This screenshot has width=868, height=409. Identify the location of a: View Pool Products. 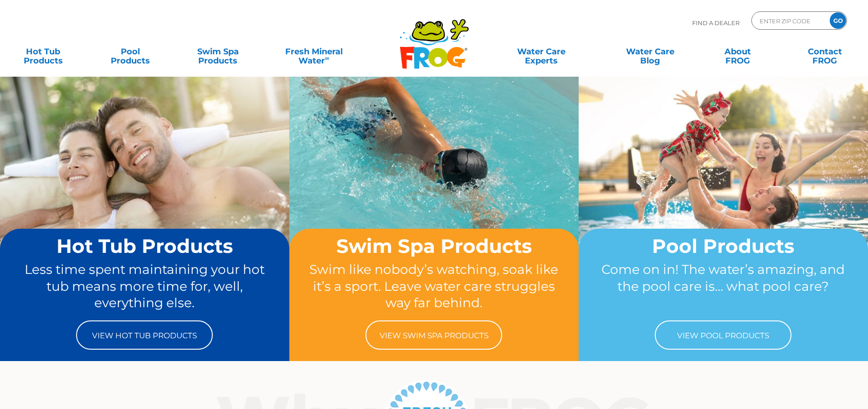
(724, 335).